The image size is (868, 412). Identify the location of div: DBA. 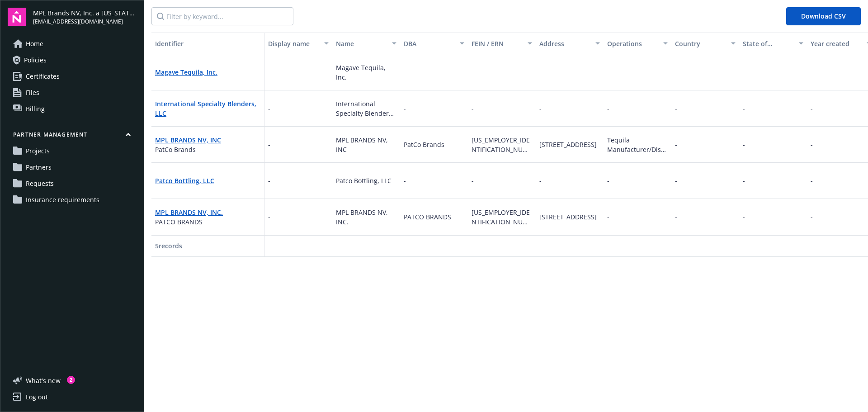
(429, 43).